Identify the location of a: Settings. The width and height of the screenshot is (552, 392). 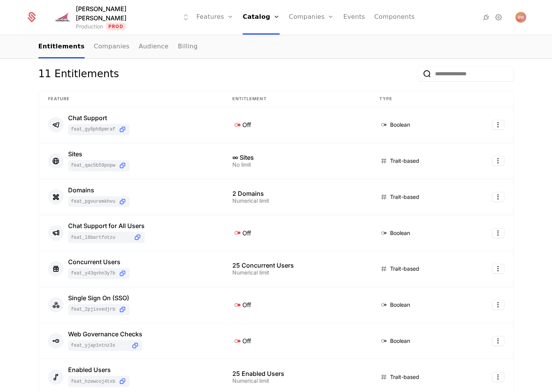
(499, 17).